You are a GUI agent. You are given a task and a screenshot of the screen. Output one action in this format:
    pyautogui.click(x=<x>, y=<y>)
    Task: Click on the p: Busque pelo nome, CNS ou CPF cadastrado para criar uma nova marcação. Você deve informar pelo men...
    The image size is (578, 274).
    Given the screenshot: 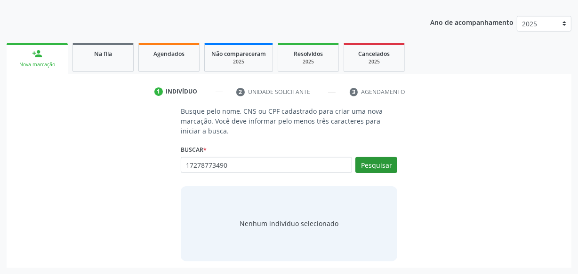 What is the action you would take?
    pyautogui.click(x=289, y=121)
    